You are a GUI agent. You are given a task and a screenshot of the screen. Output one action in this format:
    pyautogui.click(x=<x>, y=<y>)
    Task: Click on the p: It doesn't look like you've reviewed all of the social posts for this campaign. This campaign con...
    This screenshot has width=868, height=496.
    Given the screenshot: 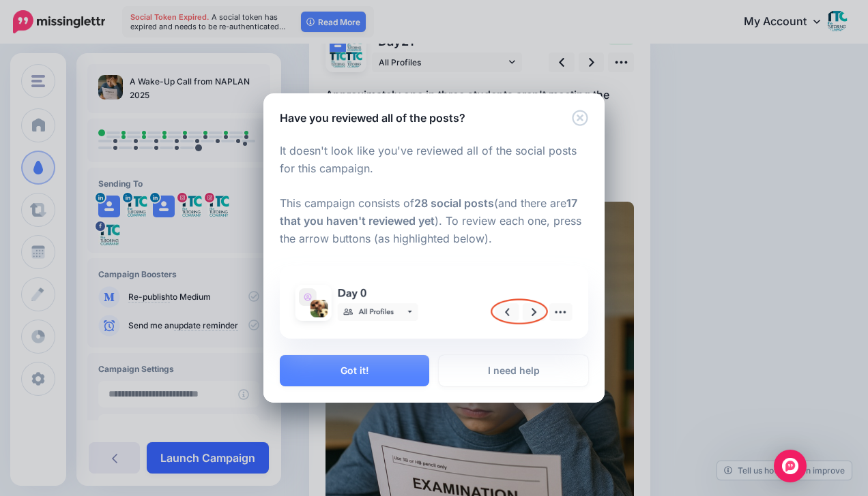 What is the action you would take?
    pyautogui.click(x=434, y=204)
    